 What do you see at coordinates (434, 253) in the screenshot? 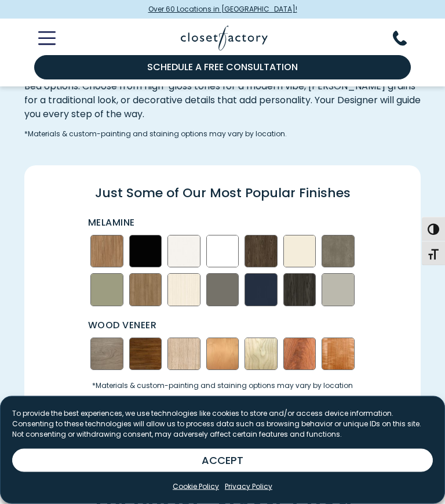
I see `button: Toggle Font size` at bounding box center [434, 253].